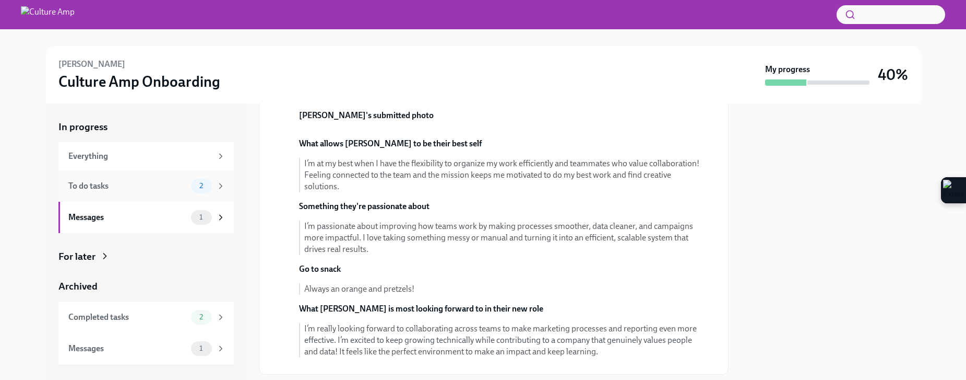 The height and width of the screenshot is (380, 966). I want to click on h3: Culture Amp Onboarding, so click(139, 81).